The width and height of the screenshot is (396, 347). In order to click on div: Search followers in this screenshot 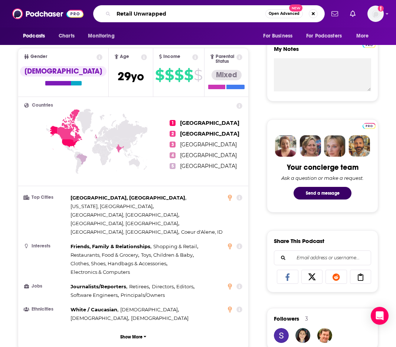, I will do `click(323, 258)`.